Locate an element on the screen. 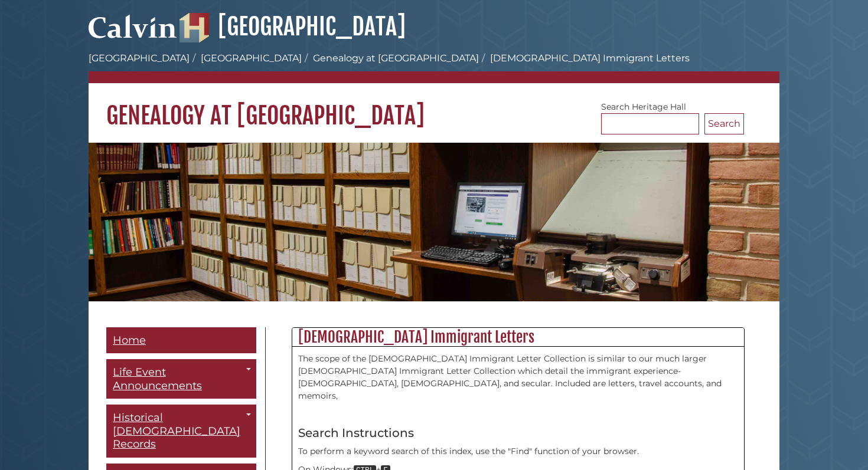  a: Calvin University is located at coordinates (133, 32).